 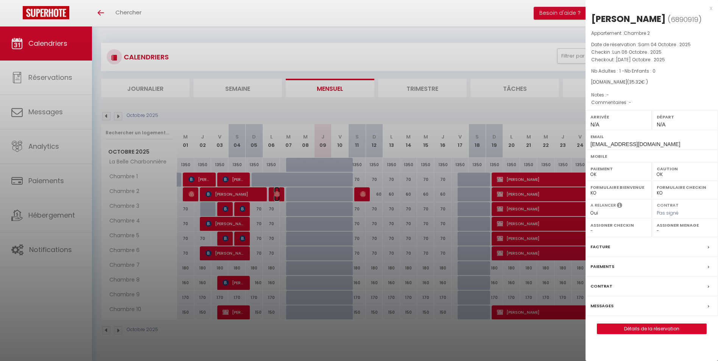 What do you see at coordinates (652, 329) in the screenshot?
I see `a: Détails de la réservation` at bounding box center [652, 329].